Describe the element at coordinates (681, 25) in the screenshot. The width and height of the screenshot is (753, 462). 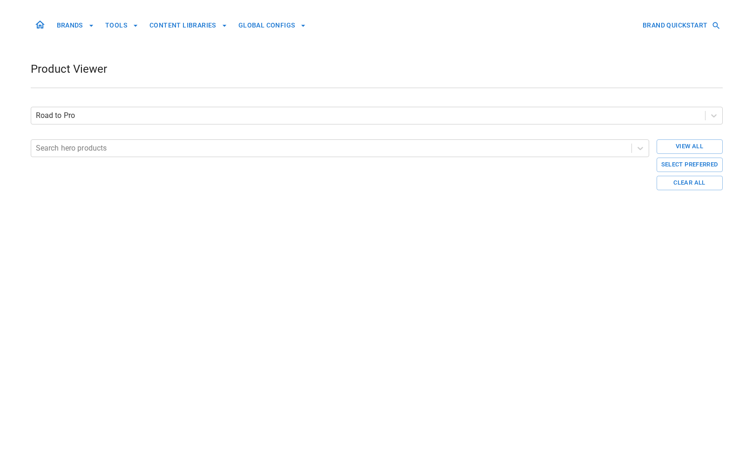
I see `button: BRAND QUICKSTART` at that location.